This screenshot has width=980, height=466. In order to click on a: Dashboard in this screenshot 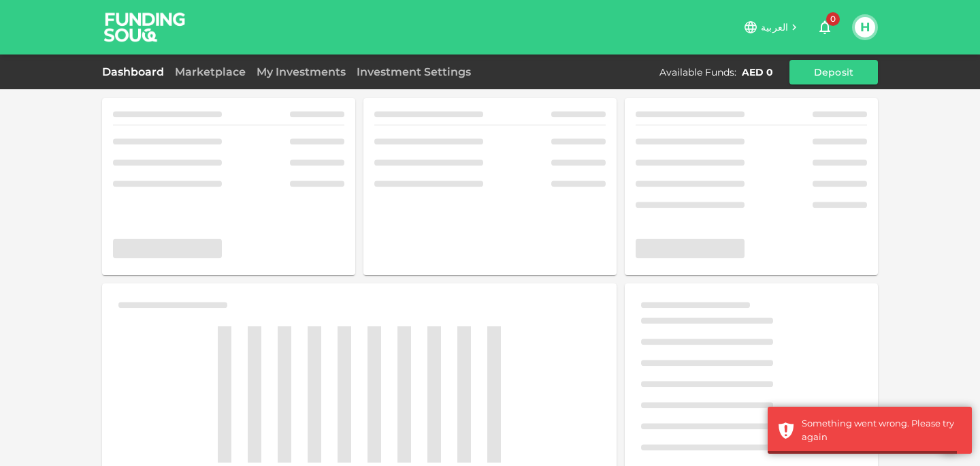, I will do `click(135, 71)`.